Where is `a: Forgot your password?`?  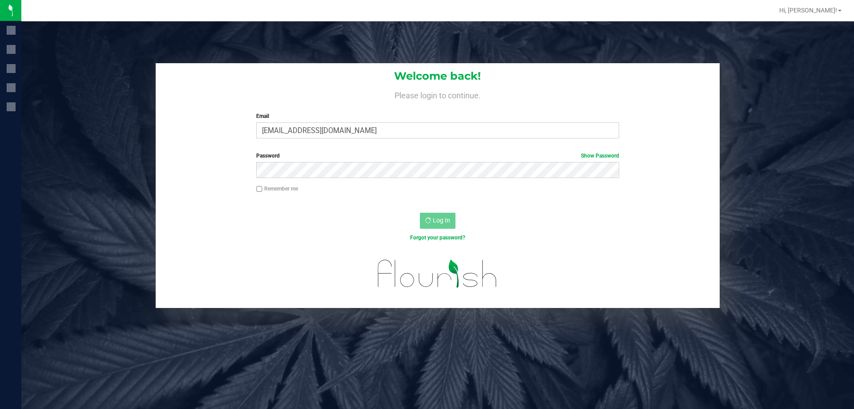
a: Forgot your password? is located at coordinates (438, 238).